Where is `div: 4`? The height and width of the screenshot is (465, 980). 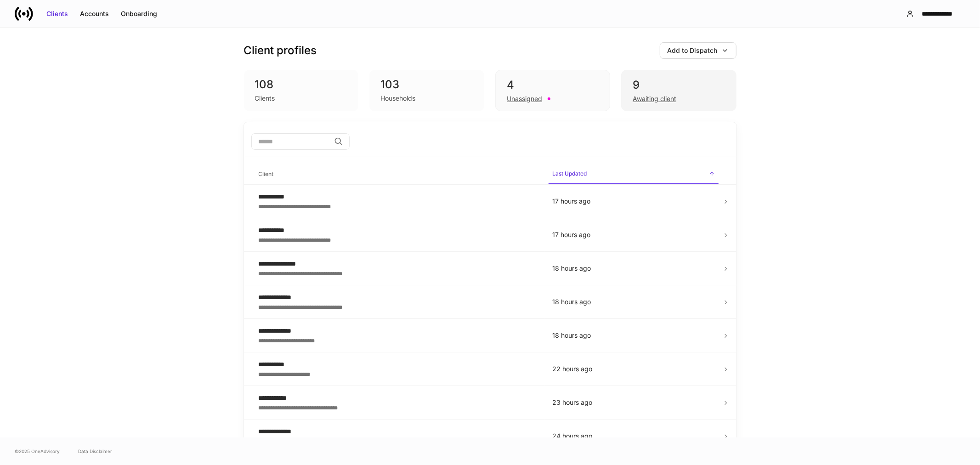
div: 4 is located at coordinates (552, 85).